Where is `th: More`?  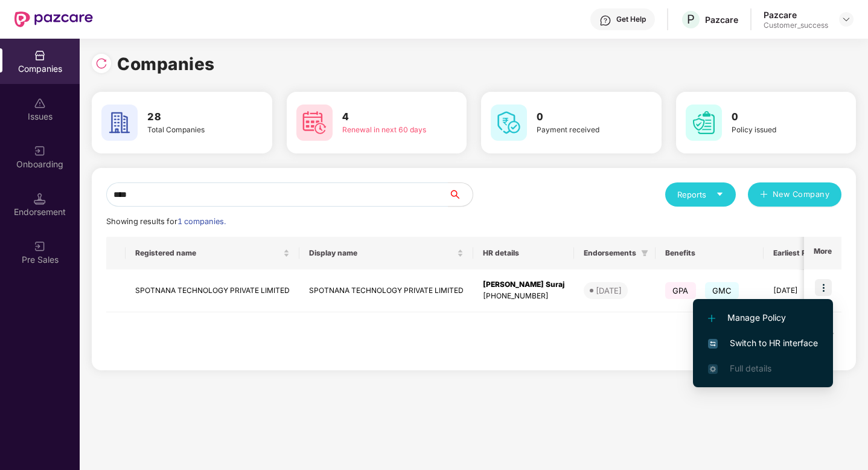
th: More is located at coordinates (823, 253).